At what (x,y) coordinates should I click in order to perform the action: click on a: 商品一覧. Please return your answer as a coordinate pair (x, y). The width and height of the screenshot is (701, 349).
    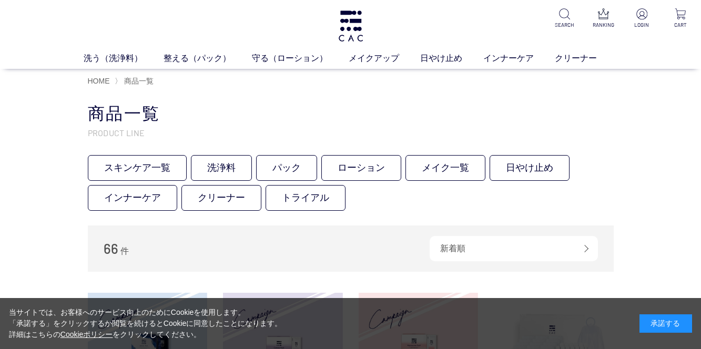
    Looking at the image, I should click on (138, 81).